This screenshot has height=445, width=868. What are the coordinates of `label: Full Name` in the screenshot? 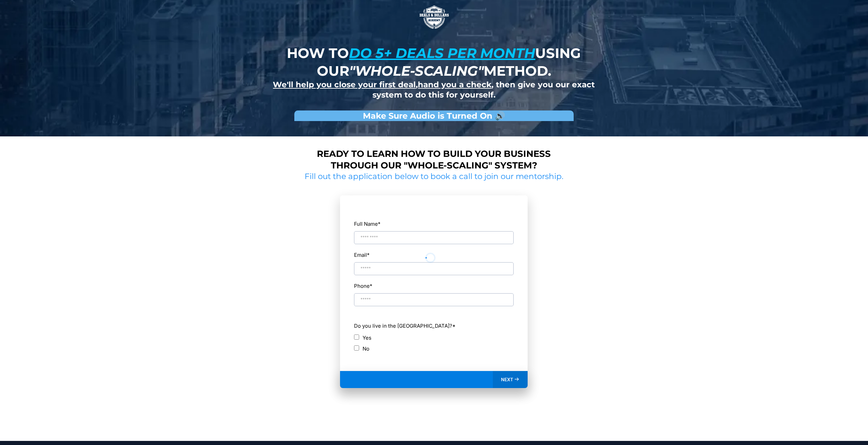 It's located at (368, 224).